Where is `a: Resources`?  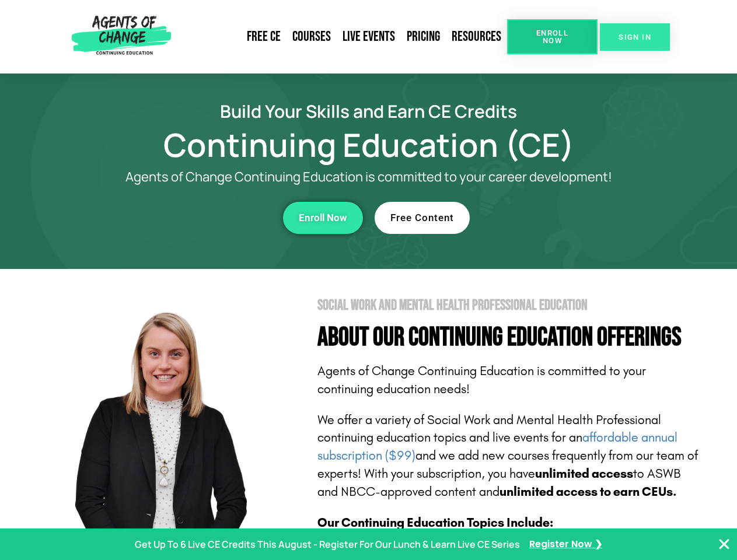 a: Resources is located at coordinates (476, 37).